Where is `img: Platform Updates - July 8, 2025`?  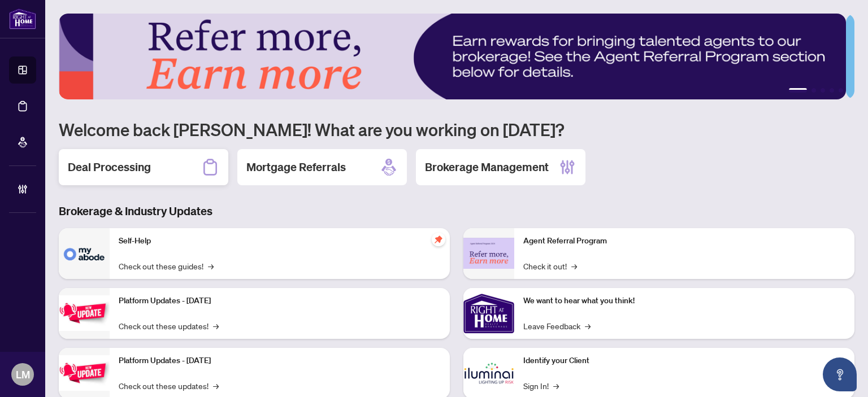 img: Platform Updates - July 8, 2025 is located at coordinates (84, 373).